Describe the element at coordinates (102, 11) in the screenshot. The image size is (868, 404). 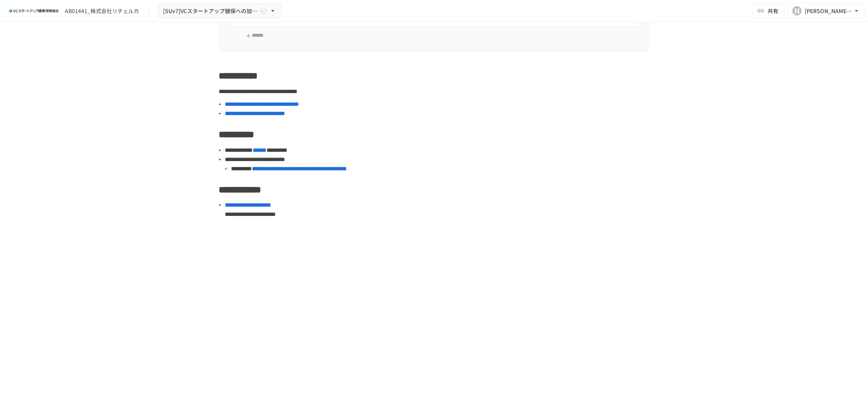
I see `div: AB01441_株式会社リチェルカ` at that location.